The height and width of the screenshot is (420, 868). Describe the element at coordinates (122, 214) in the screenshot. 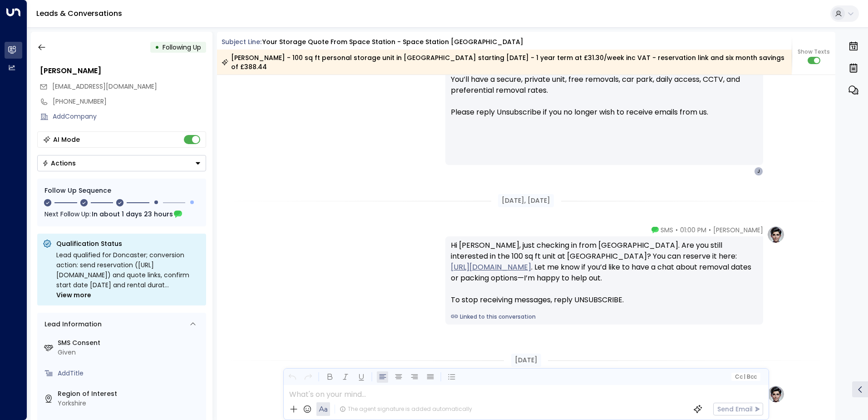

I see `div: Next Follow Up:` at that location.